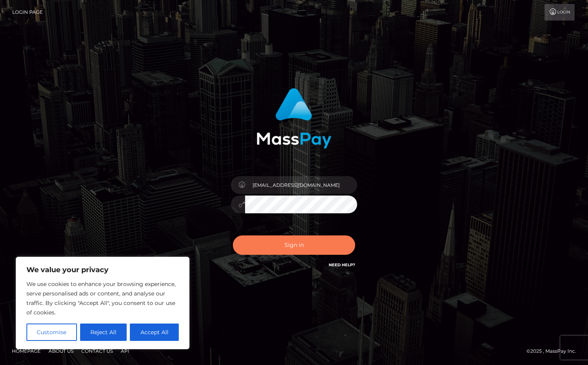 The height and width of the screenshot is (365, 588). I want to click on button: Customise, so click(52, 332).